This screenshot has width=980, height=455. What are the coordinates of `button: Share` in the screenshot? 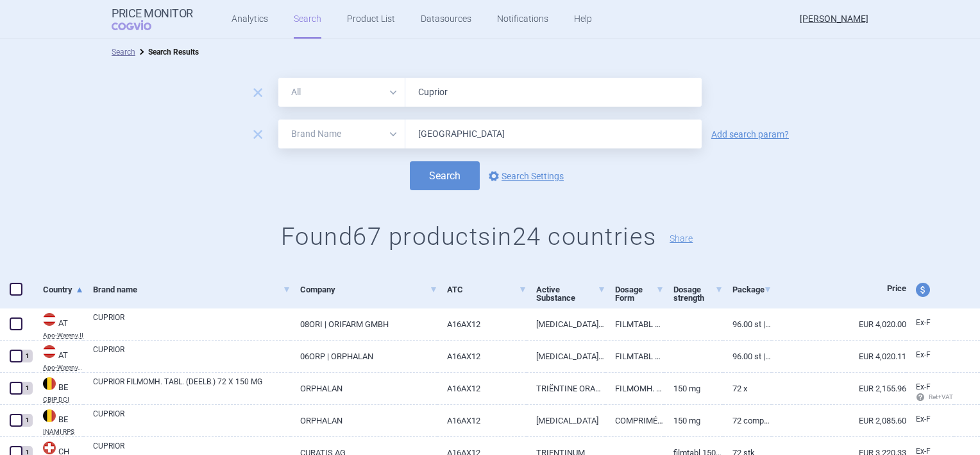 It's located at (681, 238).